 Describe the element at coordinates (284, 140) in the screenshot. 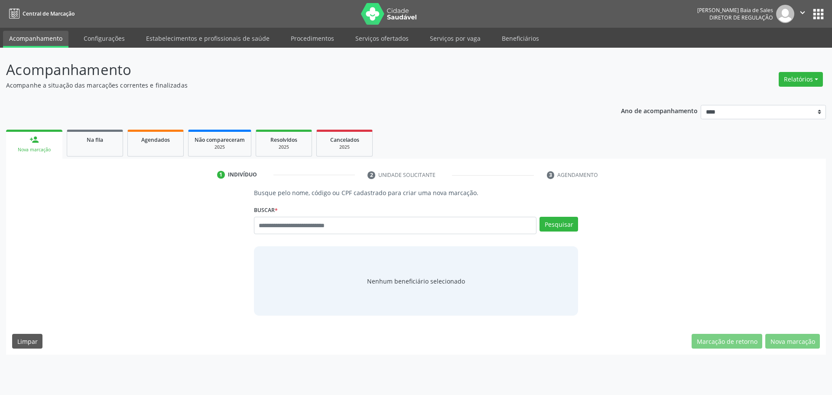

I see `span: Resolvidos` at that location.